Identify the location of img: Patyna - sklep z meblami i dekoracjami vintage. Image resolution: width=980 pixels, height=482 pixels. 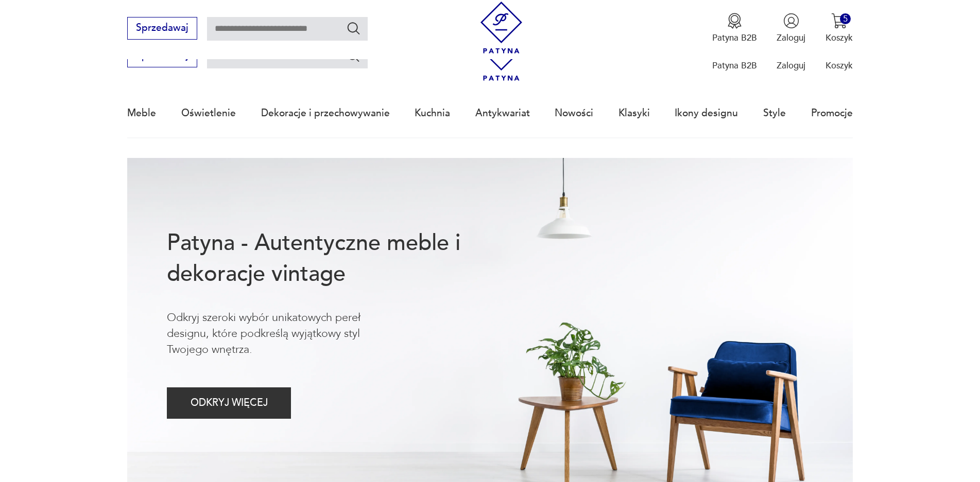
(501, 27).